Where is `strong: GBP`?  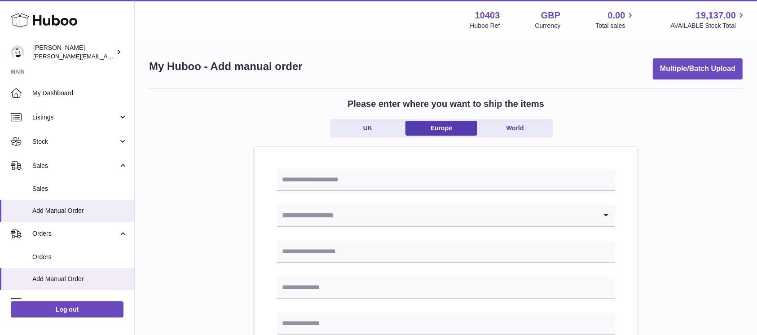
strong: GBP is located at coordinates (551, 15).